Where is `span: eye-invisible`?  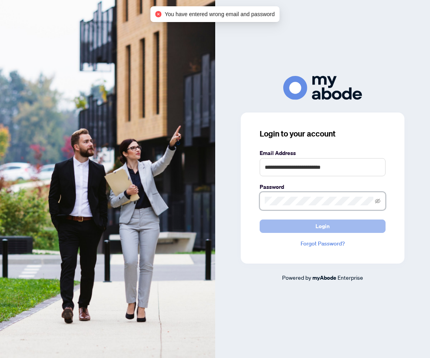 span: eye-invisible is located at coordinates (378, 201).